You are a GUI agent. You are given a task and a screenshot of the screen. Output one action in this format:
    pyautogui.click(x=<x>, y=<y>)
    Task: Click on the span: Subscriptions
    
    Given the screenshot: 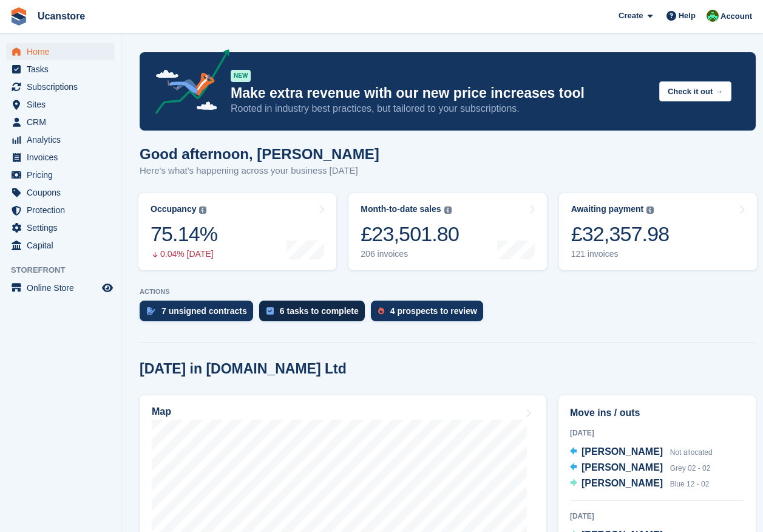 What is the action you would take?
    pyautogui.click(x=63, y=87)
    